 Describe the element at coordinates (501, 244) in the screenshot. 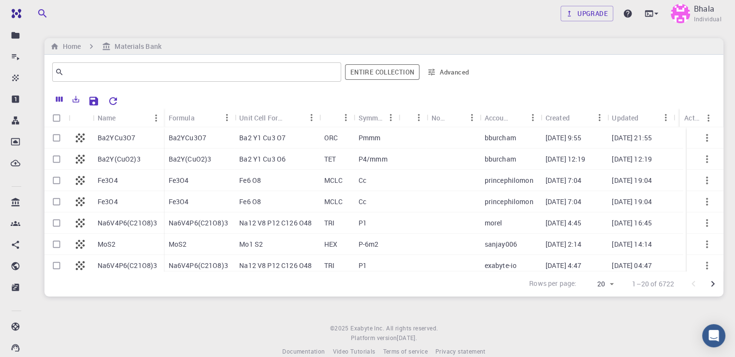

I see `p: sanjay006` at that location.